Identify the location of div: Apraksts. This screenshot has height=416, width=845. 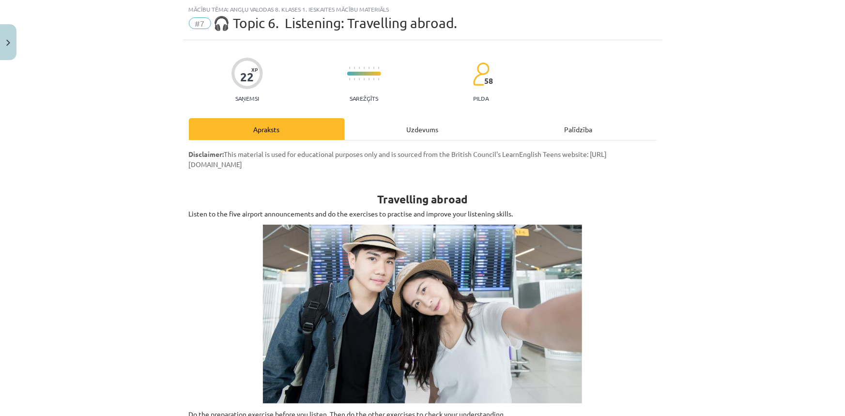
(267, 129).